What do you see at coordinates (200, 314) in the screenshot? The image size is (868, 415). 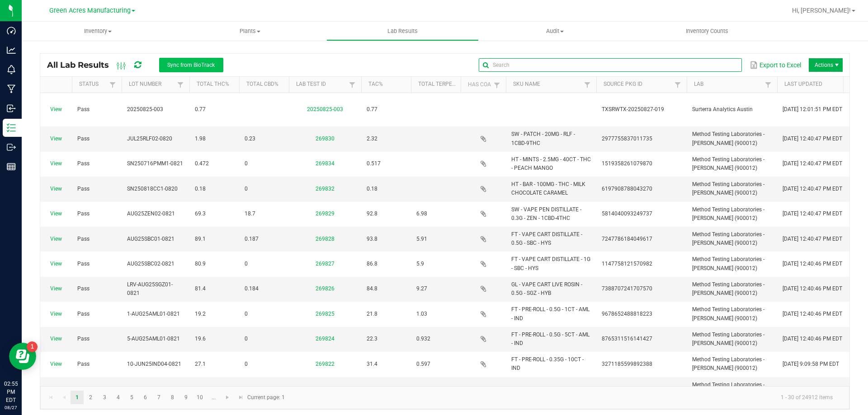 I see `span: 19.2` at bounding box center [200, 314].